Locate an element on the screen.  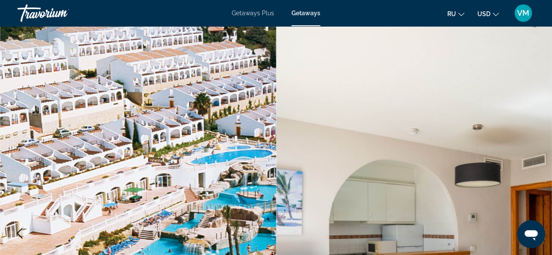
button: Change language is located at coordinates (455, 14).